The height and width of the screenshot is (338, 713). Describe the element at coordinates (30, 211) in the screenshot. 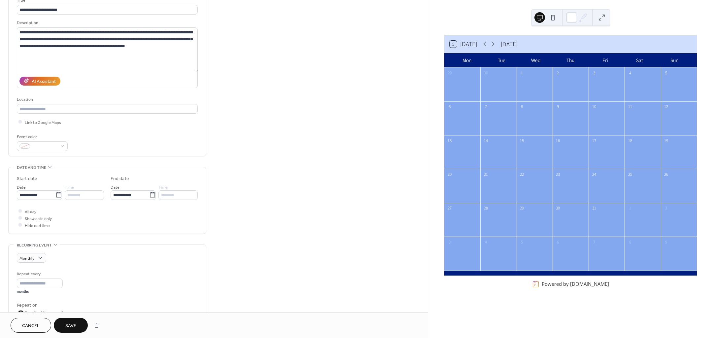

I see `span: All day` at that location.